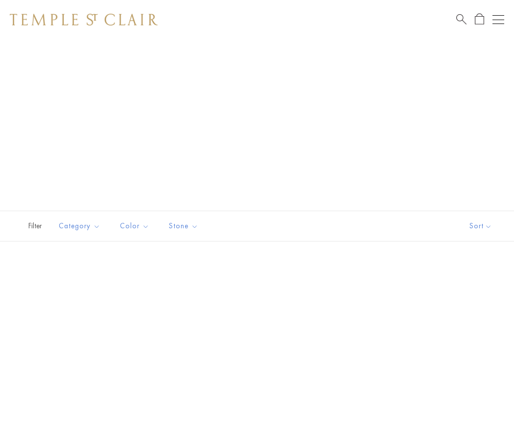 The height and width of the screenshot is (435, 514). What do you see at coordinates (481, 226) in the screenshot?
I see `button: Show sort by` at bounding box center [481, 226].